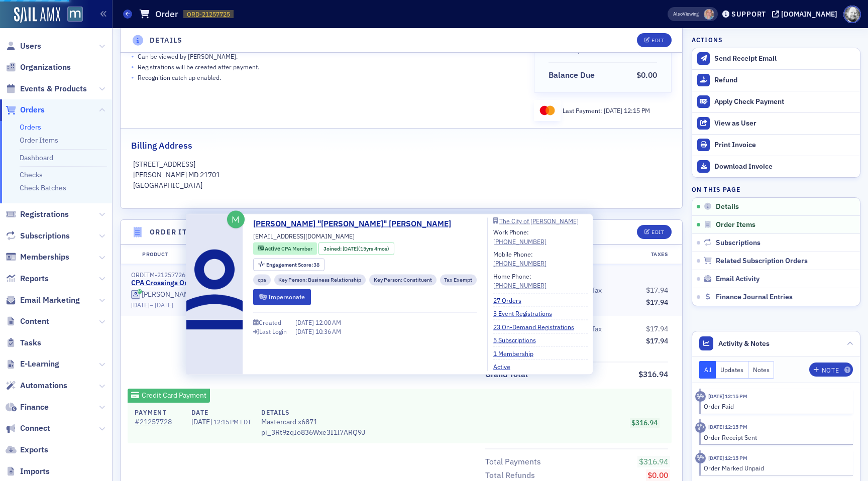 The width and height of the screenshot is (868, 481). Describe the element at coordinates (31, 343) in the screenshot. I see `span: Tasks` at that location.